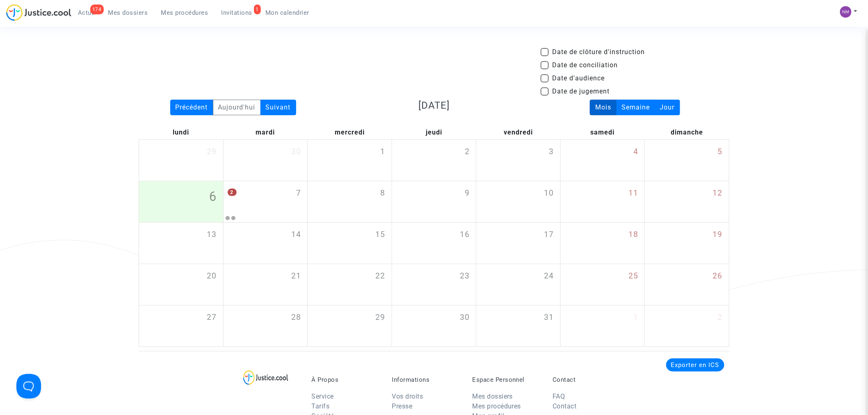  What do you see at coordinates (717, 193) in the screenshot?
I see `span: 12` at bounding box center [717, 193].